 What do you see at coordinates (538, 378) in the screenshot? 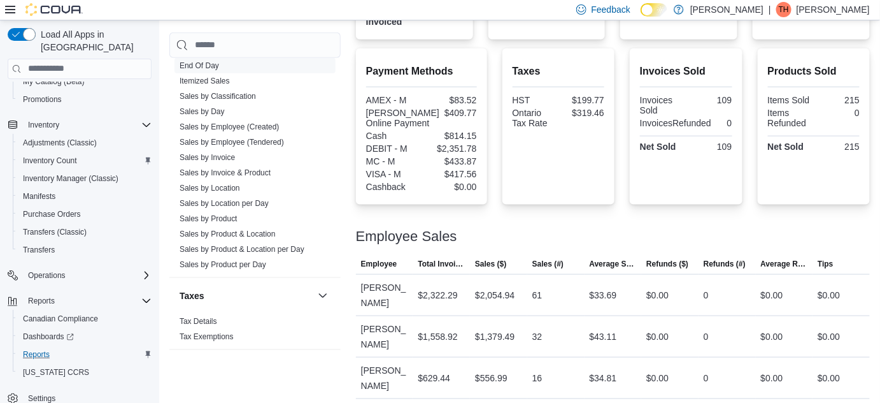
I see `div: 16` at bounding box center [538, 378].